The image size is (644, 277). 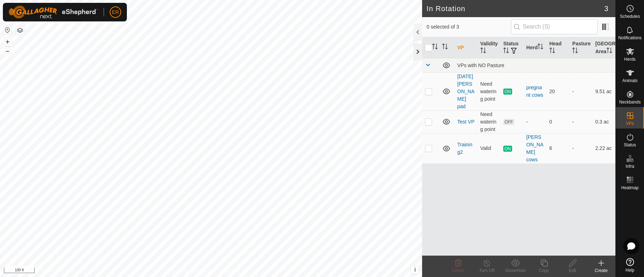 I want to click on td: 0.3 ac, so click(x=604, y=122).